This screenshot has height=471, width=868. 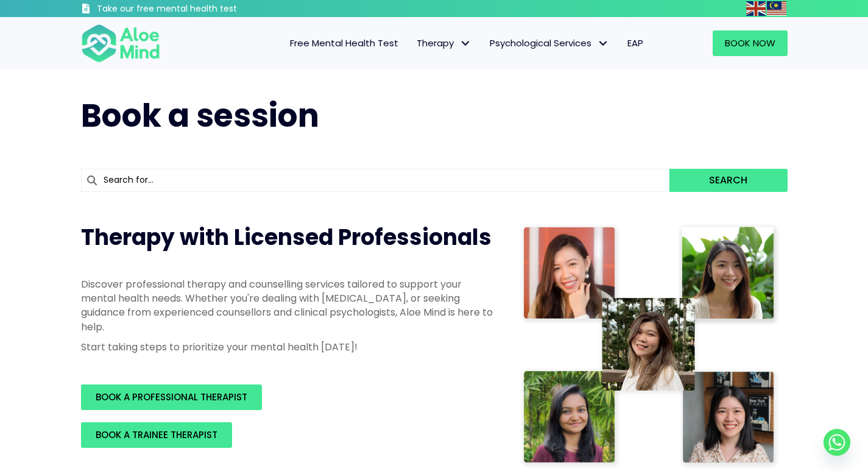 I want to click on a: Psychological ServicesPsychological Services: submenu, so click(x=550, y=43).